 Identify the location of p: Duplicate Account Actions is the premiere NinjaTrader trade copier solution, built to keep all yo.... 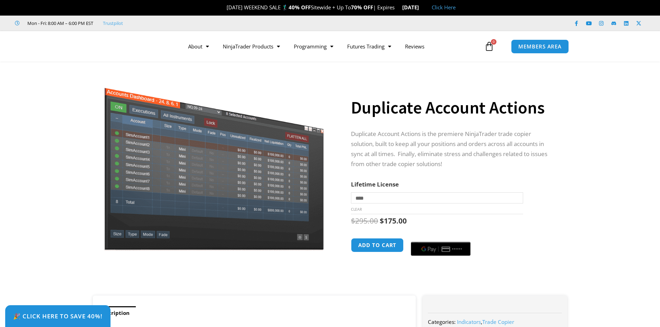
(452, 149).